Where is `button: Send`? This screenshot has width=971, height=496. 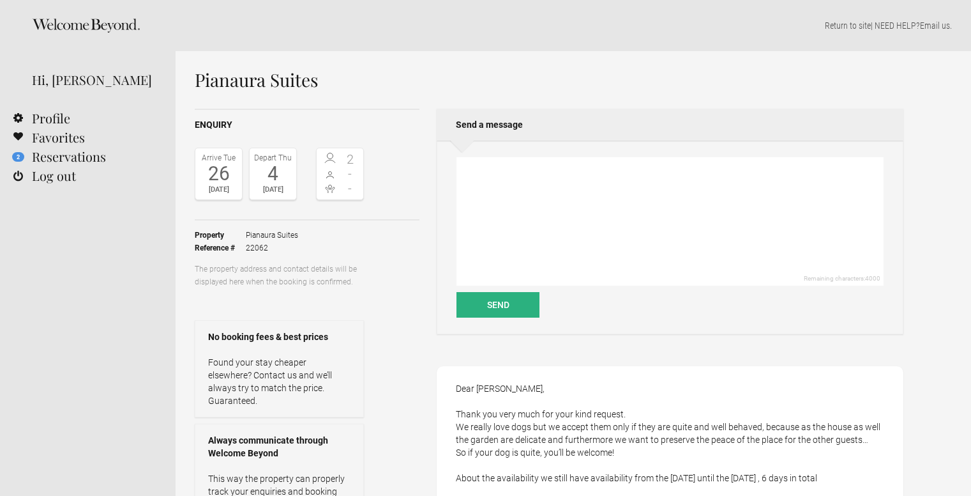
button: Send is located at coordinates (498, 305).